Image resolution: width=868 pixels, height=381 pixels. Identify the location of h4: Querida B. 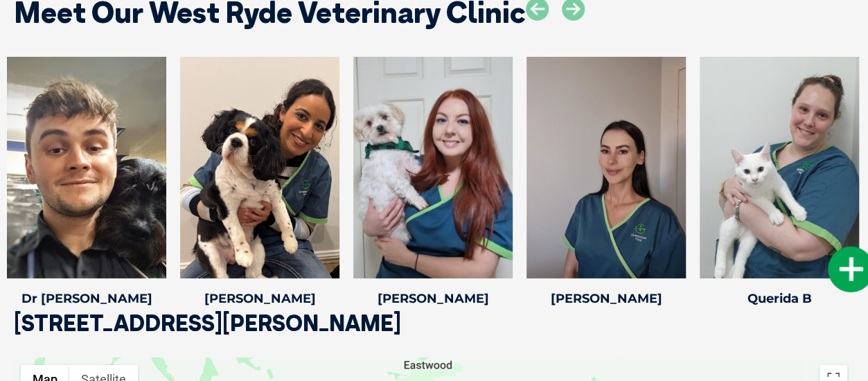
(779, 299).